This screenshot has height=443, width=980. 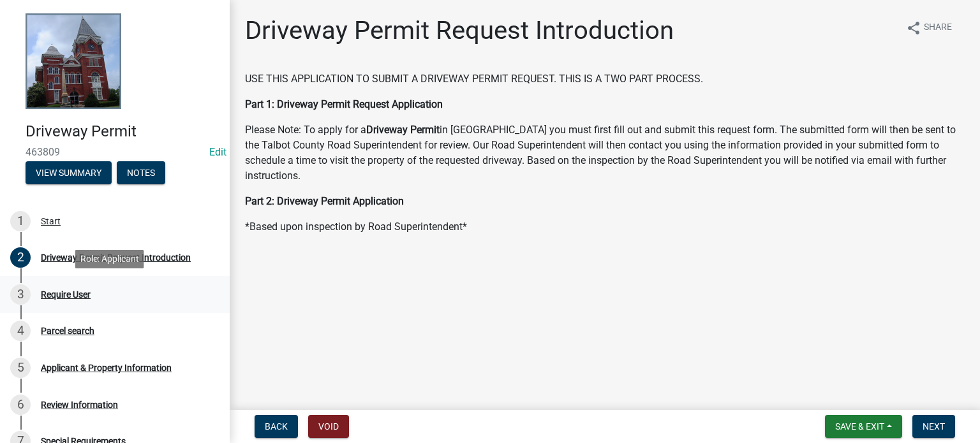 What do you see at coordinates (218, 152) in the screenshot?
I see `a: Edit` at bounding box center [218, 152].